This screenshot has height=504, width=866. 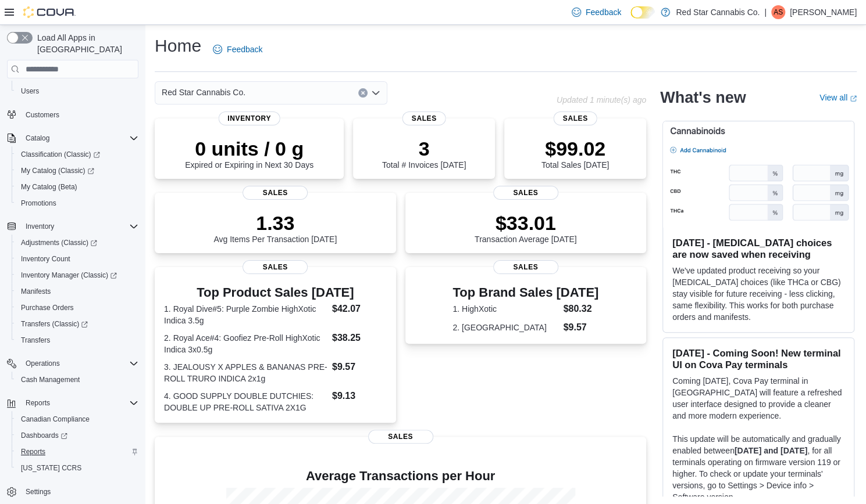 What do you see at coordinates (375, 93) in the screenshot?
I see `button: Open list of options` at bounding box center [375, 93].